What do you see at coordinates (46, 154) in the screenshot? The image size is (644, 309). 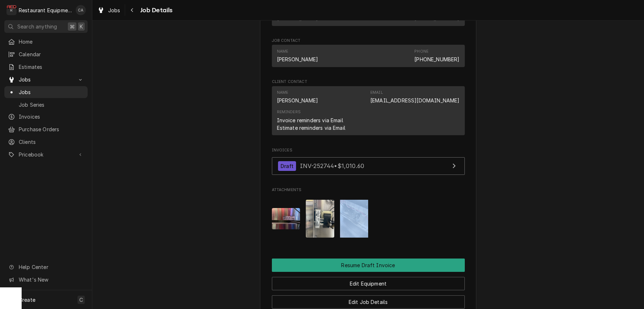 I see `span: Pricebook` at bounding box center [46, 154].